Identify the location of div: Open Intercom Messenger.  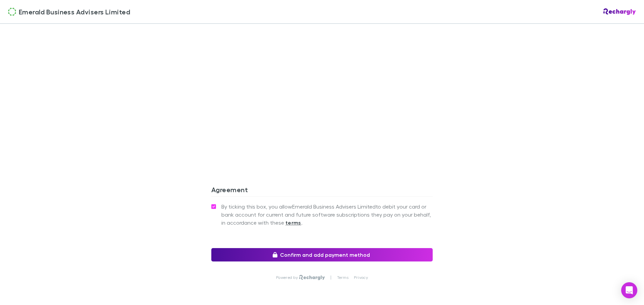
(629, 291).